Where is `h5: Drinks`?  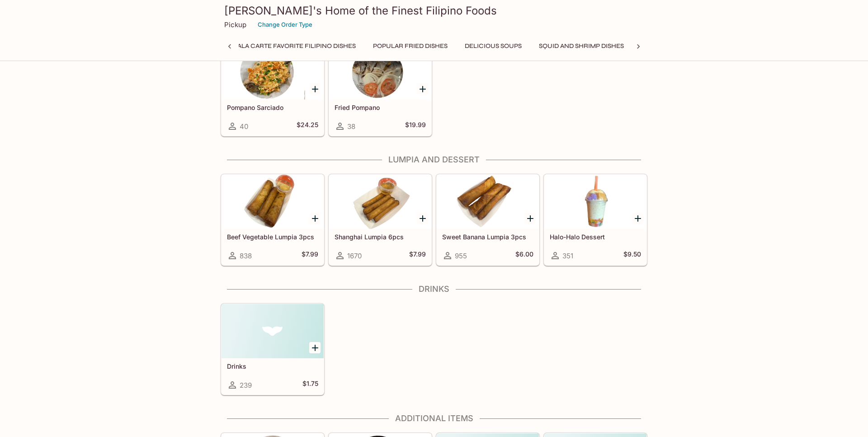
h5: Drinks is located at coordinates (272, 366).